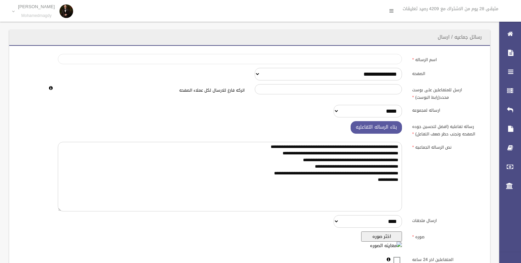 Image resolution: width=521 pixels, height=263 pixels. I want to click on label: نص الرساله الجماعيه, so click(446, 147).